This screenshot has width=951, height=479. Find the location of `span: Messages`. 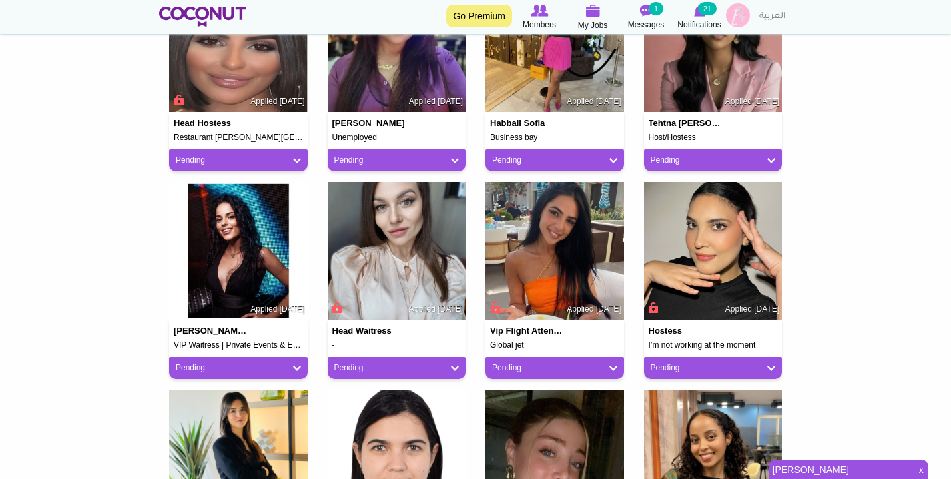

span: Messages is located at coordinates (646, 25).